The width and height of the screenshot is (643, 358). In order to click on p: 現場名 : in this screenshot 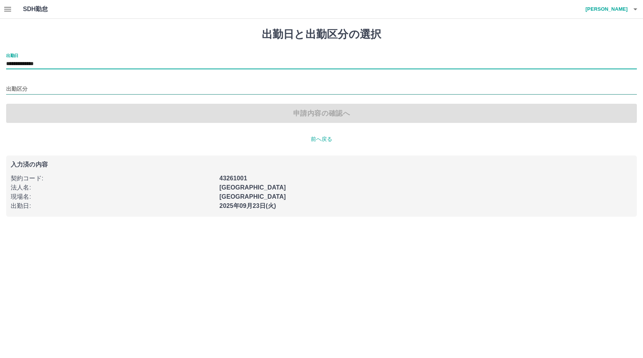, I will do `click(113, 197)`.